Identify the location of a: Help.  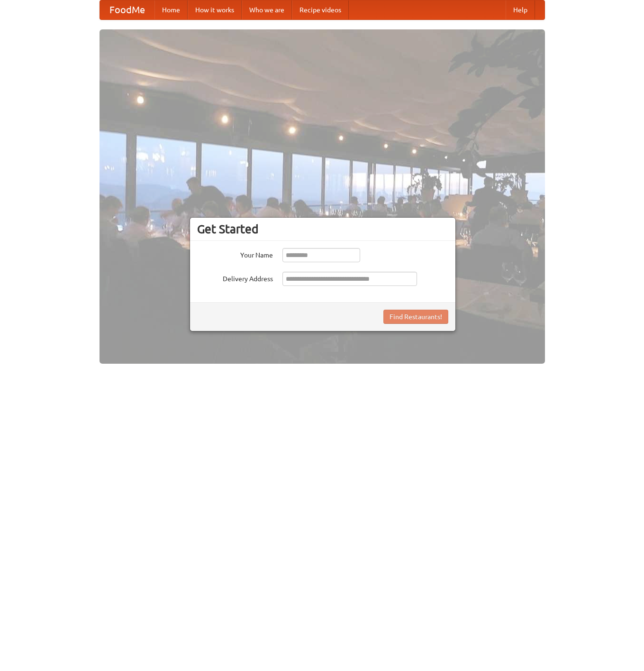
(521, 10).